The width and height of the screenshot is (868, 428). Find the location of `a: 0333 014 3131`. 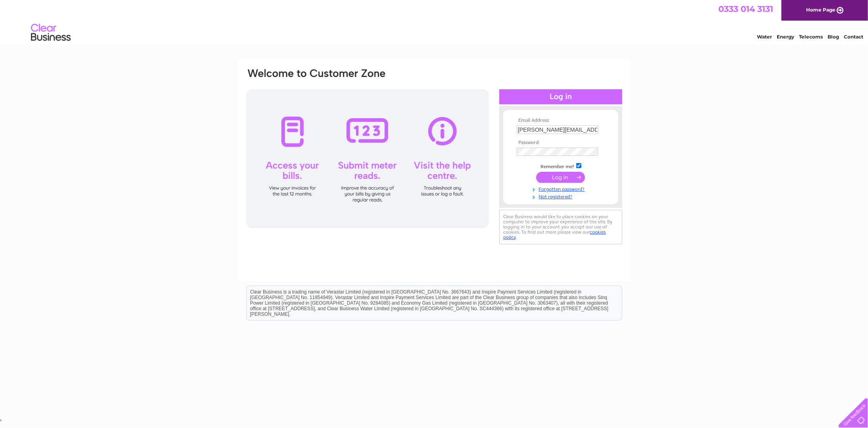

a: 0333 014 3131 is located at coordinates (746, 9).